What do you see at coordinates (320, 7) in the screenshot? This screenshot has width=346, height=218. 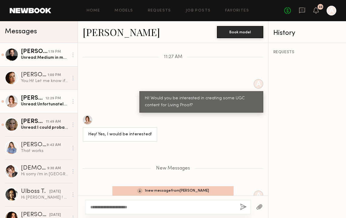 I see `div: 33` at bounding box center [320, 7].